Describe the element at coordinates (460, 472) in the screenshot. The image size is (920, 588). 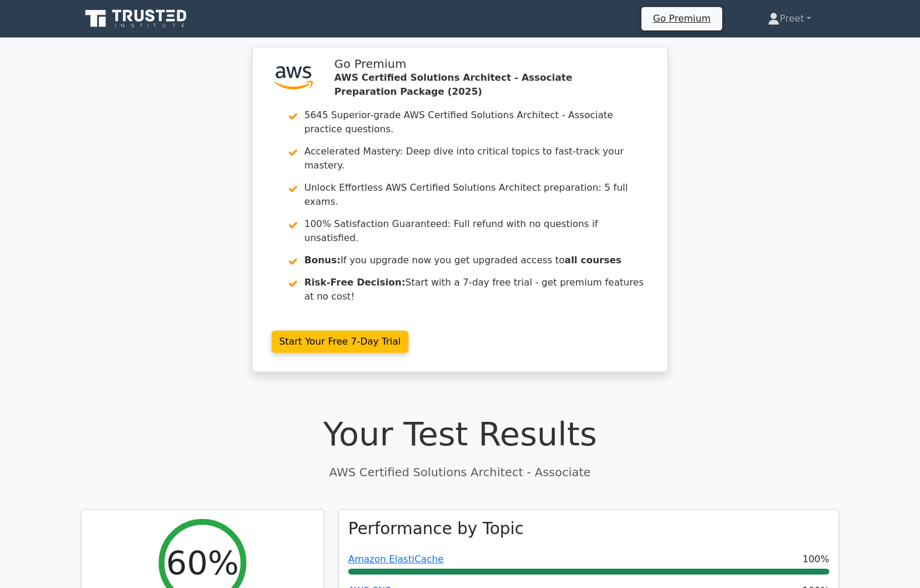
I see `p: AWS Certified Solutions Architect - Associate` at that location.